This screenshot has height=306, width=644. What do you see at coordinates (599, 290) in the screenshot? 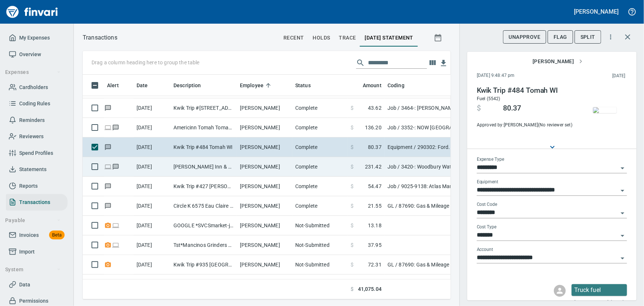
I see `div: Click for options` at bounding box center [599, 290].